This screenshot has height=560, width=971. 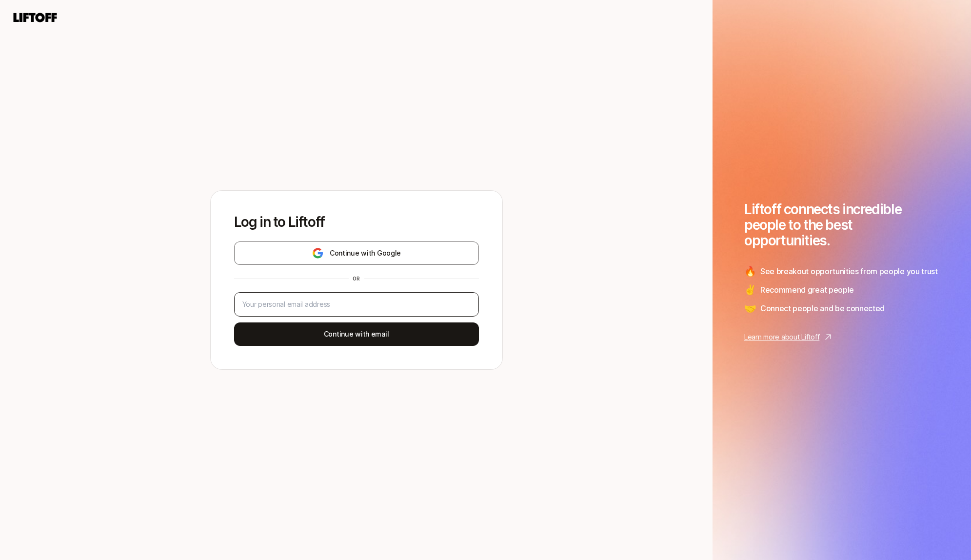 What do you see at coordinates (842, 337) in the screenshot?
I see `a: Learn more about Liftoff` at bounding box center [842, 337].